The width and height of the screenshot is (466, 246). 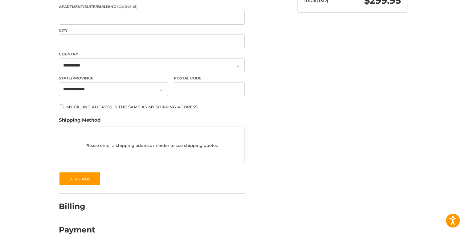 What do you see at coordinates (209, 78) in the screenshot?
I see `label: Postal Code` at bounding box center [209, 78].